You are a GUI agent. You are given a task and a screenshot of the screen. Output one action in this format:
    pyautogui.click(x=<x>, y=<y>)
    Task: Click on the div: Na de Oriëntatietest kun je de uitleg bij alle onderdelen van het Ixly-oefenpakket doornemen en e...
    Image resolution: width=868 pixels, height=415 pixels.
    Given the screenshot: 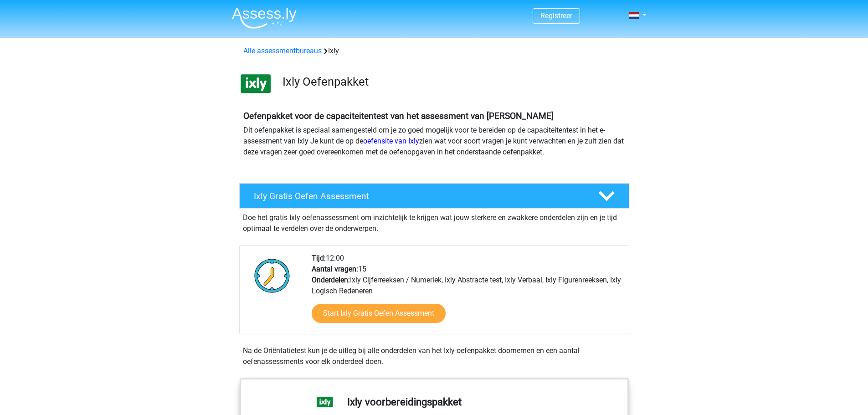 What is the action you would take?
    pyautogui.click(x=434, y=357)
    